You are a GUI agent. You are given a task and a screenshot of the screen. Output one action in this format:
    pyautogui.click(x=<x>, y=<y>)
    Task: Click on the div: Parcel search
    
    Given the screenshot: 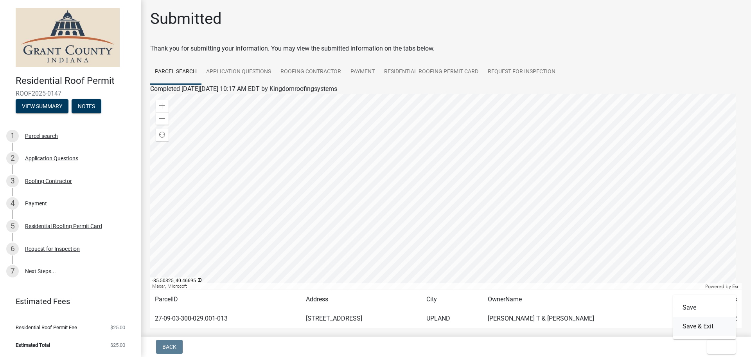 What is the action you would take?
    pyautogui.click(x=41, y=136)
    